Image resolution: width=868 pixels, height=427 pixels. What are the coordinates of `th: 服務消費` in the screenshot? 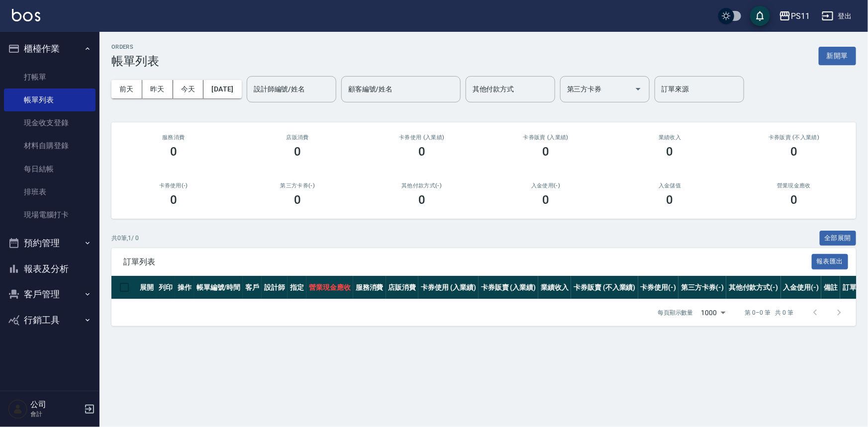 It's located at (370, 288).